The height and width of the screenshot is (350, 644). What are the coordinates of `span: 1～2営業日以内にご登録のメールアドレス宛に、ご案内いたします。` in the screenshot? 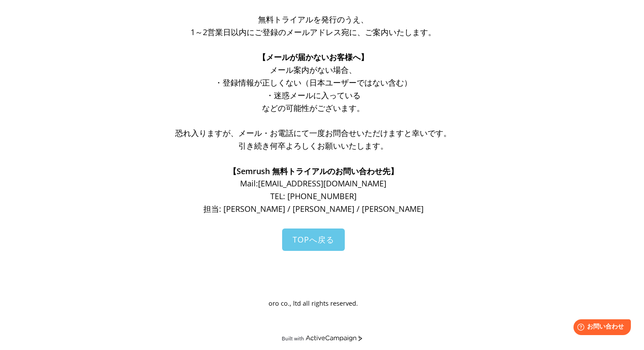 It's located at (313, 32).